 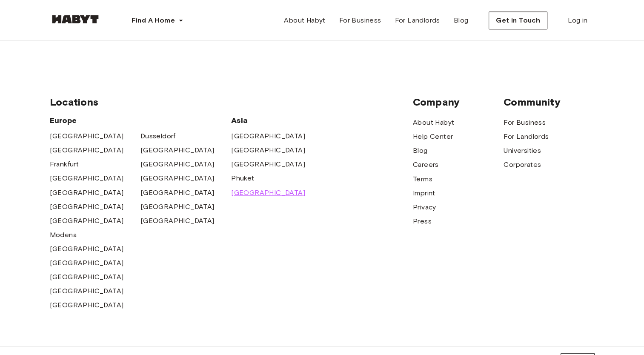 What do you see at coordinates (424, 207) in the screenshot?
I see `a: Privacy` at bounding box center [424, 207].